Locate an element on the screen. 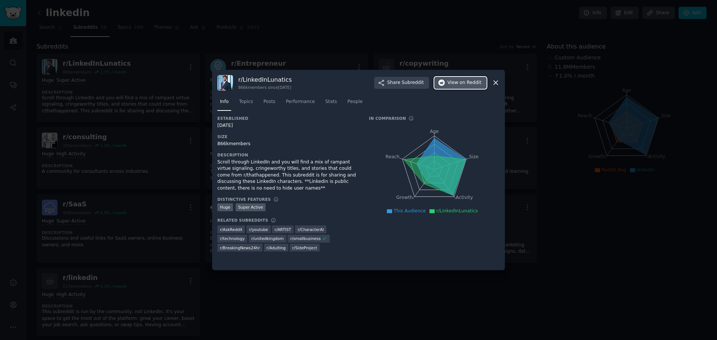  h3: Description is located at coordinates (288, 155).